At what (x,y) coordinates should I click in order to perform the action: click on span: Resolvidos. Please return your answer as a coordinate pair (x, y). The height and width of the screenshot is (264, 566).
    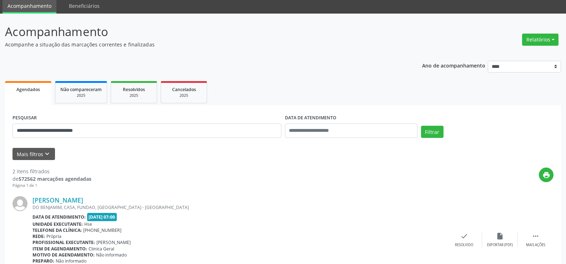
    Looking at the image, I should click on (134, 89).